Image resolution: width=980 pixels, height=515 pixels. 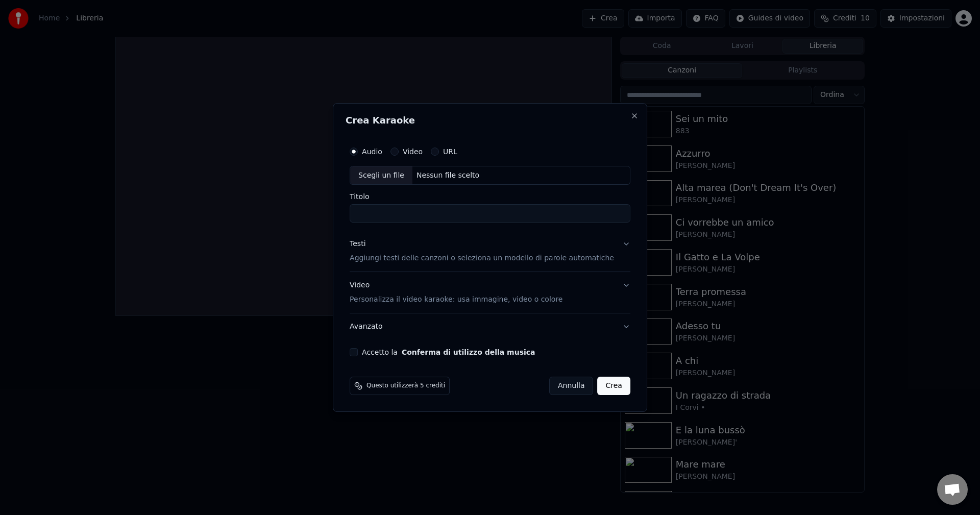 I want to click on p: Aggiungi testi delle canzoni o seleziona un modello di parole automatiche, so click(x=482, y=259).